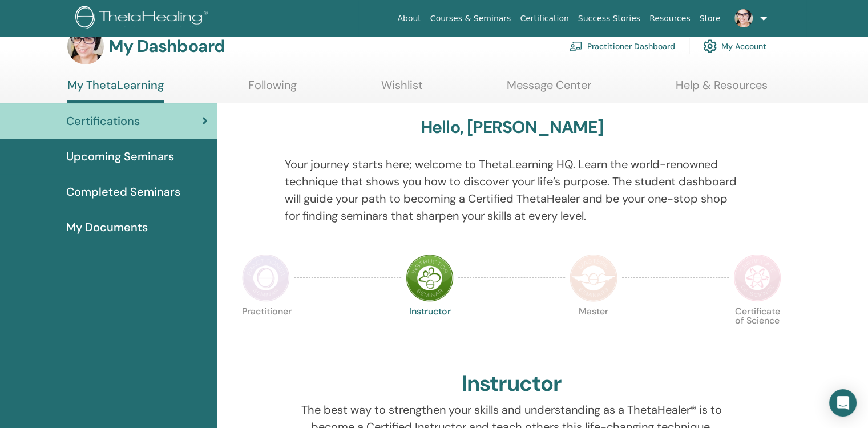 The height and width of the screenshot is (428, 868). What do you see at coordinates (272, 89) in the screenshot?
I see `a: Following` at bounding box center [272, 89].